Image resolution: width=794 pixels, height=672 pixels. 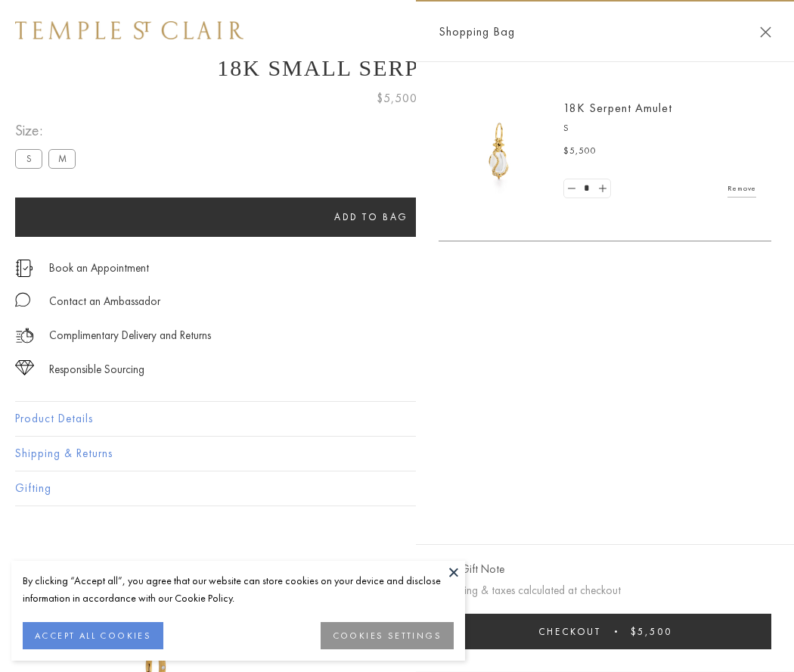 I want to click on button: Add to bag, so click(x=372, y=217).